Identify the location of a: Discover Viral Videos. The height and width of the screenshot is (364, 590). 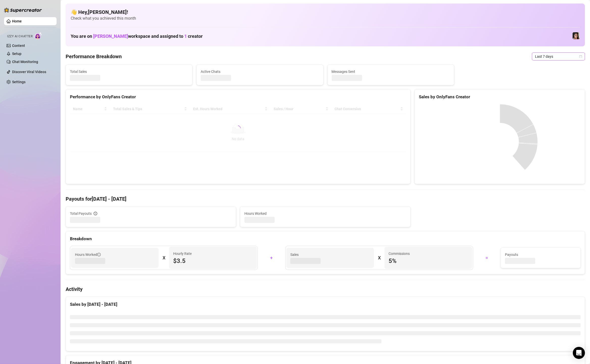
(29, 72).